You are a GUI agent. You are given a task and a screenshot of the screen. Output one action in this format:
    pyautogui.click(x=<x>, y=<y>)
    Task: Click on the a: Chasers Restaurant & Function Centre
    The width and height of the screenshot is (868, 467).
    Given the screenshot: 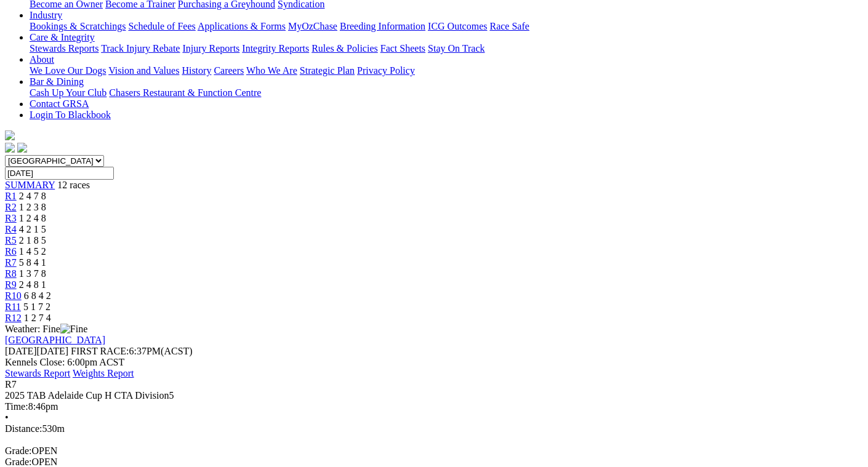 What is the action you would take?
    pyautogui.click(x=184, y=92)
    